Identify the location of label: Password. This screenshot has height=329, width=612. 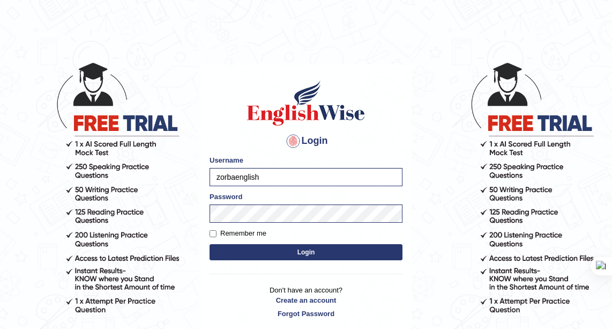
(226, 196).